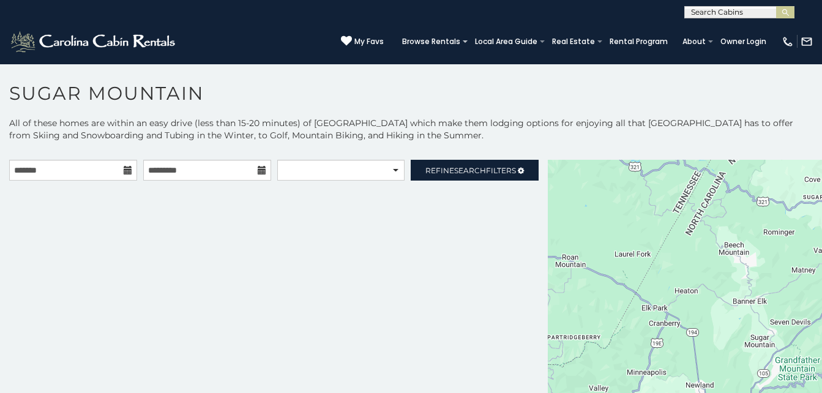  What do you see at coordinates (694, 42) in the screenshot?
I see `a: About` at bounding box center [694, 42].